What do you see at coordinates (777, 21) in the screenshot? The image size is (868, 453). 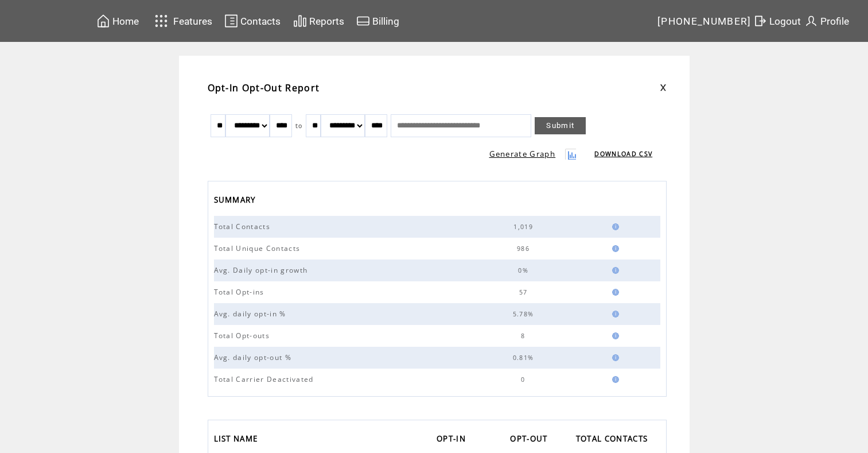 I see `a: Logout` at bounding box center [777, 21].